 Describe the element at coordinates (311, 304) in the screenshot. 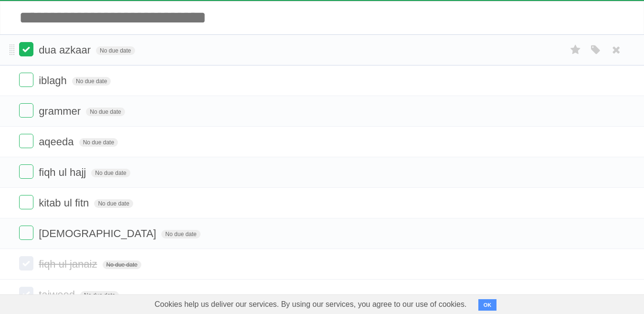

I see `span: Cookies help us deliver our services. By using our services, you agree to our use of cookies.` at that location.